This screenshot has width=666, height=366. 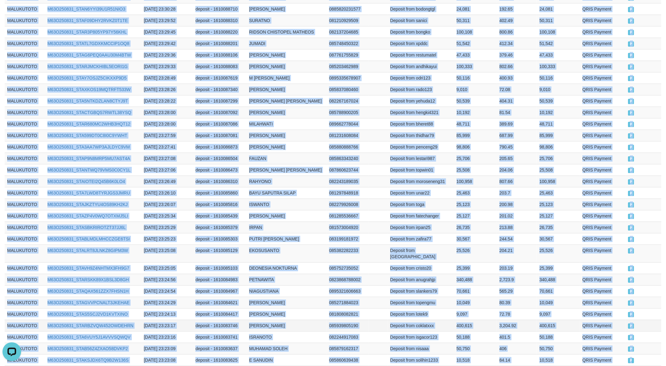 I want to click on td: Deposit from hengki4321, so click(x=421, y=112).